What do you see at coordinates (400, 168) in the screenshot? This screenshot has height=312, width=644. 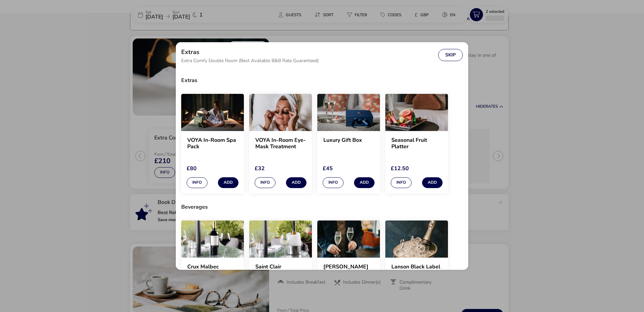 I see `span: £12.50` at bounding box center [400, 168].